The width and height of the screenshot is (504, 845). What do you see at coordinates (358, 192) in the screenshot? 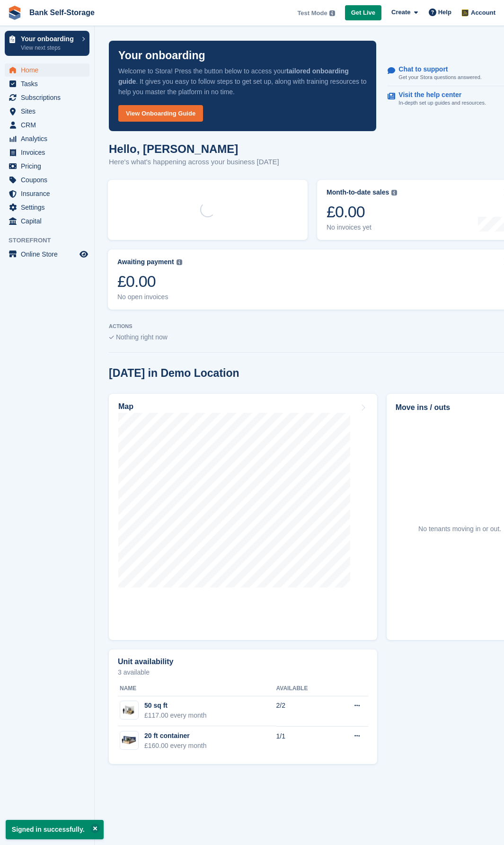
I see `div: Month-to-date sales` at bounding box center [358, 192].